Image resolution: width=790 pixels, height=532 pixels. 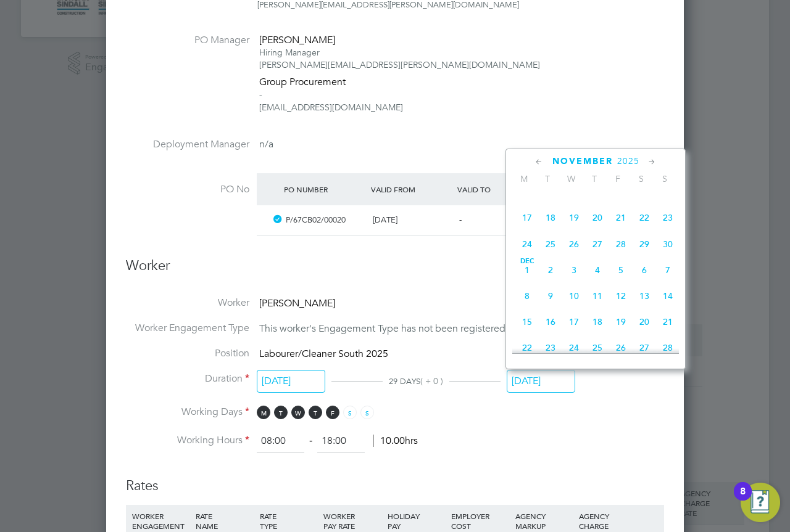 What do you see at coordinates (550, 322) in the screenshot?
I see `span: 16` at bounding box center [550, 322].